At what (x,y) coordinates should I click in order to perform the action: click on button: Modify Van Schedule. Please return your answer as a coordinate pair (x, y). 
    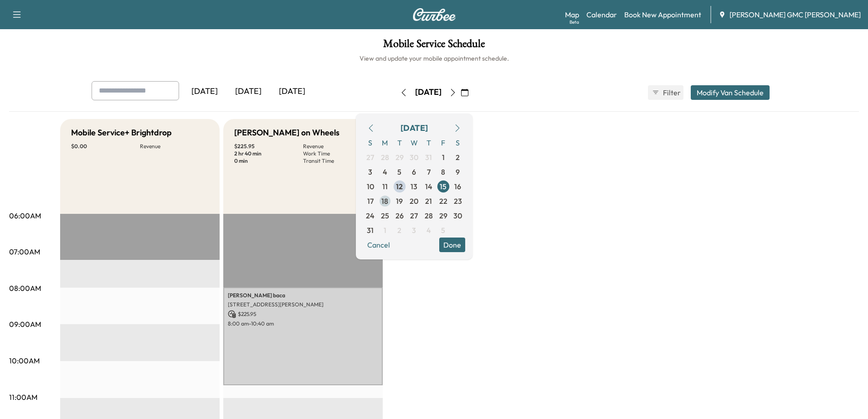
    Looking at the image, I should click on (730, 92).